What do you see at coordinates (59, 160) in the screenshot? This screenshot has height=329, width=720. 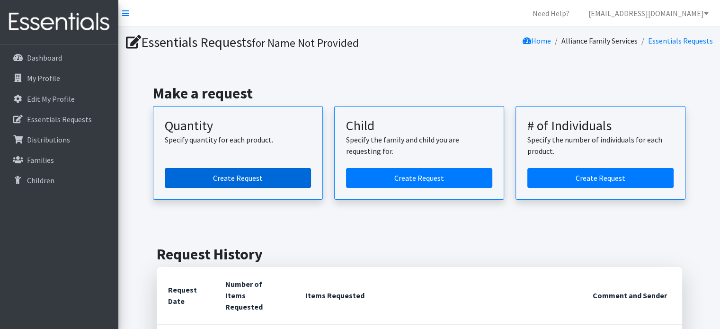 I see `a: Families` at bounding box center [59, 160].